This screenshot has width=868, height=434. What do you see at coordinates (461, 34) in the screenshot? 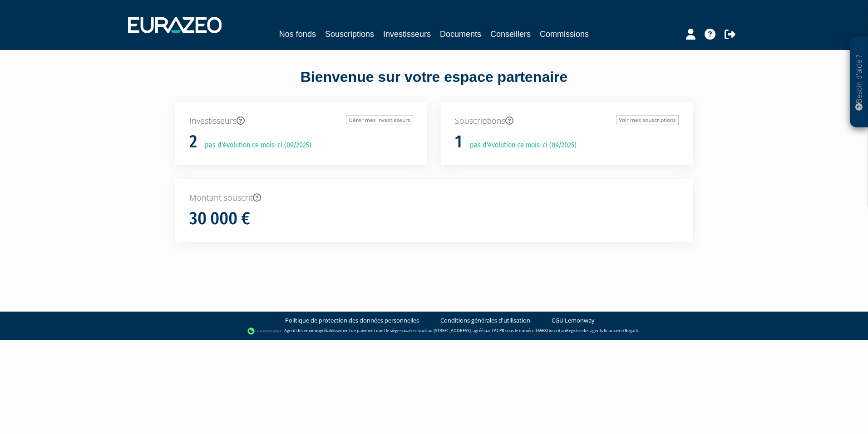
I see `a: Documents` at bounding box center [461, 34].